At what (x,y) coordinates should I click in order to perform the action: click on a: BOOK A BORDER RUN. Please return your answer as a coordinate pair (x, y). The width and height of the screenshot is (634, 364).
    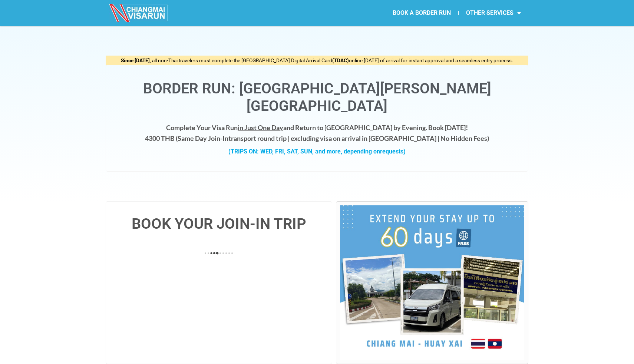
    Looking at the image, I should click on (422, 13).